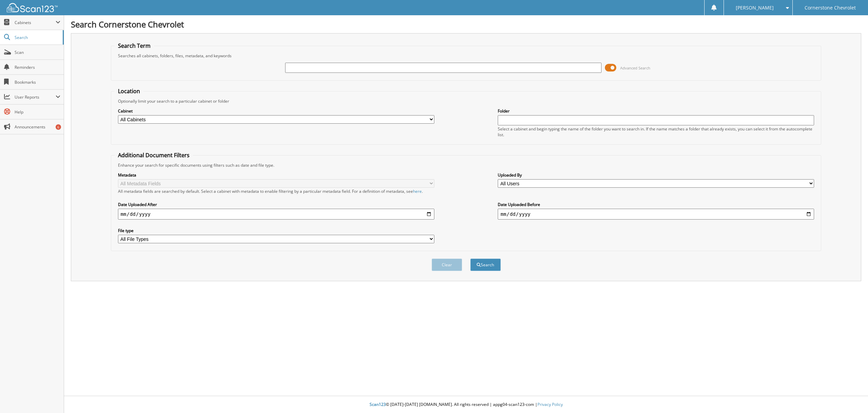 The image size is (868, 413). What do you see at coordinates (465, 24) in the screenshot?
I see `h1: Search Cornerstone Chevrolet` at bounding box center [465, 24].